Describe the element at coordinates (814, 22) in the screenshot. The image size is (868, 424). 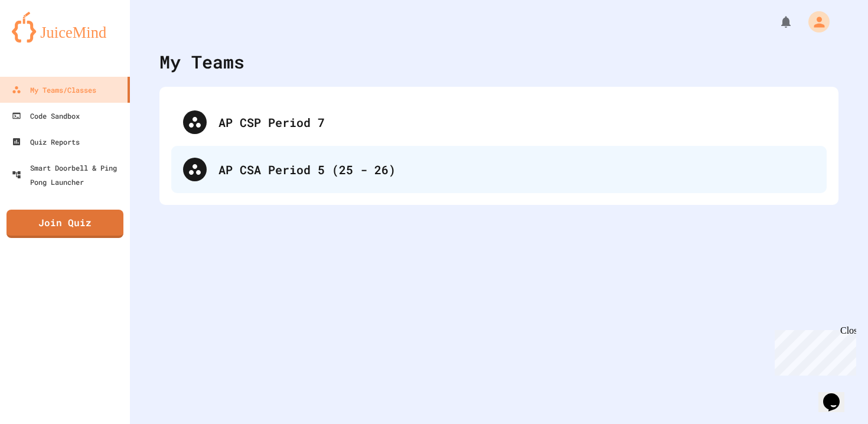
I see `div: My Account` at that location.